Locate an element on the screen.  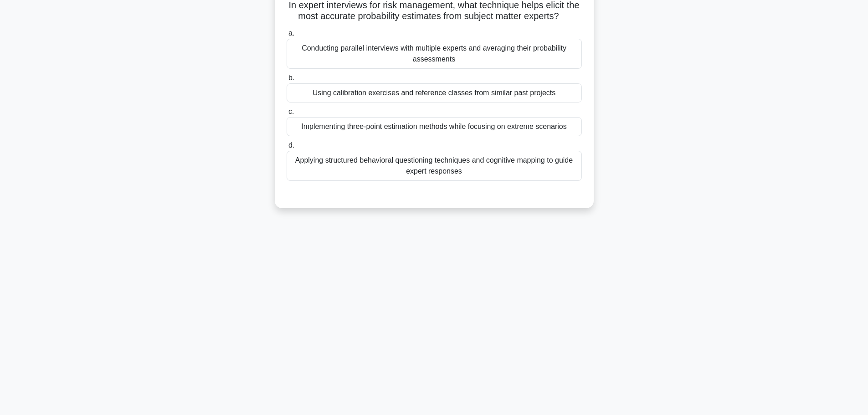
div: Using calibration exercises and reference classes from similar past projects is located at coordinates (434, 93).